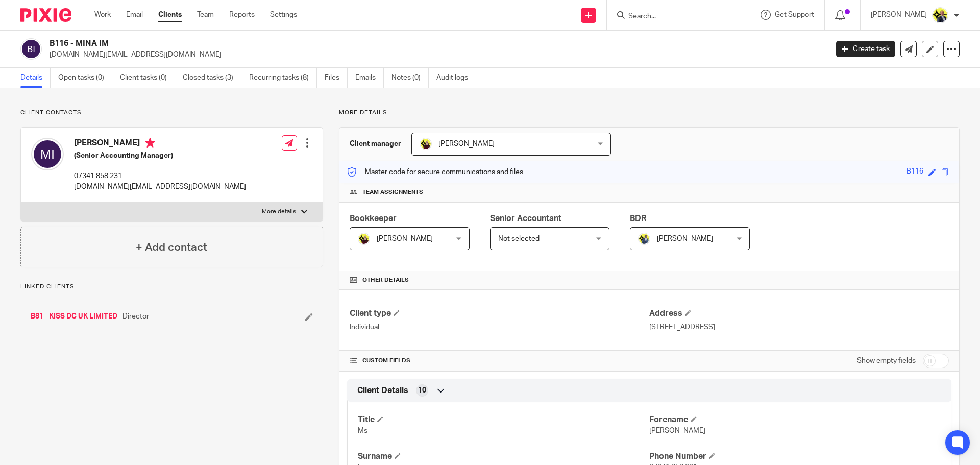 The image size is (980, 465). Describe the element at coordinates (86, 77) in the screenshot. I see `a: Open tasks (0)` at that location.